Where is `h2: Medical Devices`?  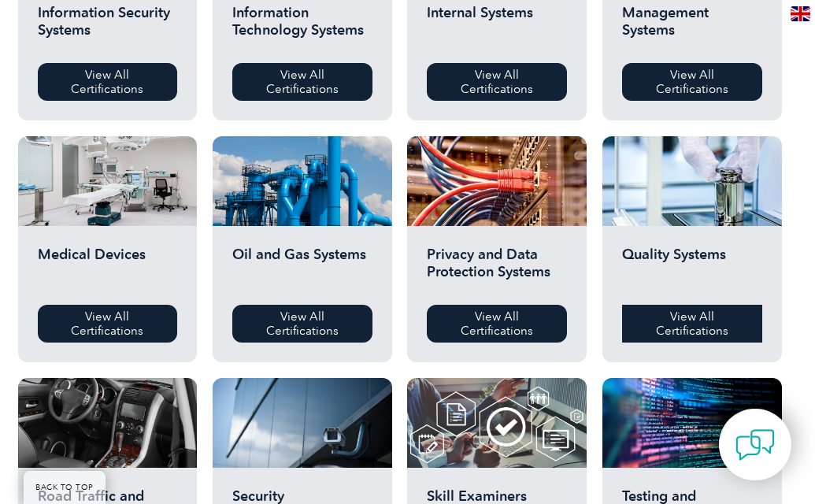 h2: Medical Devices is located at coordinates (108, 269).